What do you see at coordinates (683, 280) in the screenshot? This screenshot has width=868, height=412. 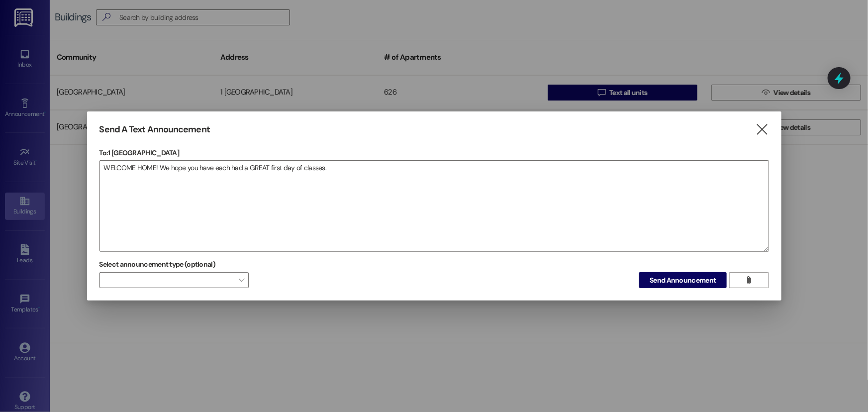 I see `span: Send Announcement` at bounding box center [683, 280].